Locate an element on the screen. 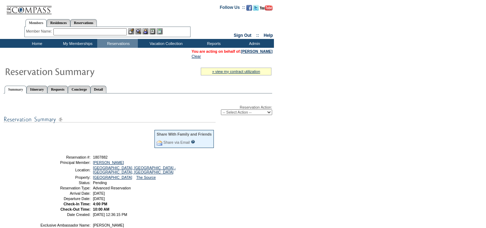 The width and height of the screenshot is (486, 228). td: Vacation Collection is located at coordinates (165, 43).